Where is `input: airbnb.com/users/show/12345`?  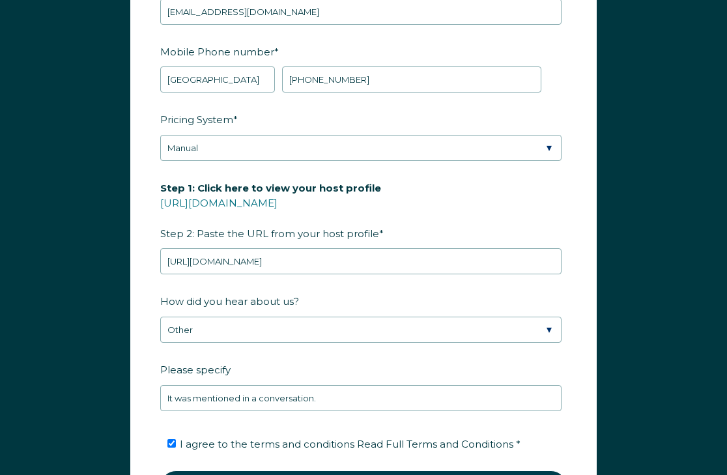 input: airbnb.com/users/show/12345 is located at coordinates (361, 261).